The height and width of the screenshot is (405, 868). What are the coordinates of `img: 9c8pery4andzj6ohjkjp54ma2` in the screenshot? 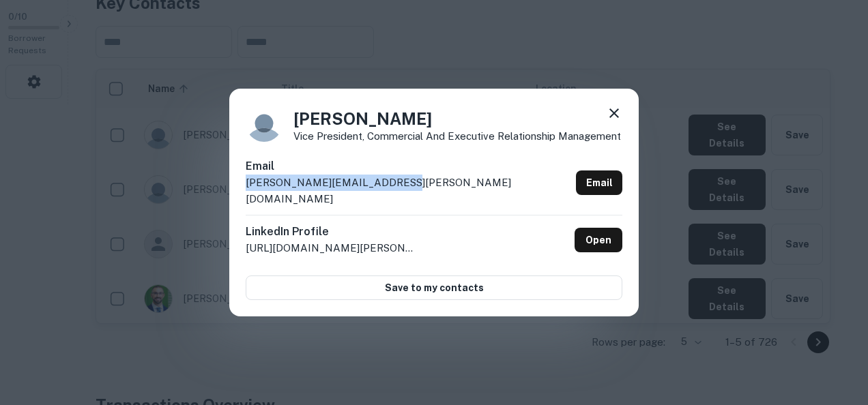 It's located at (264, 123).